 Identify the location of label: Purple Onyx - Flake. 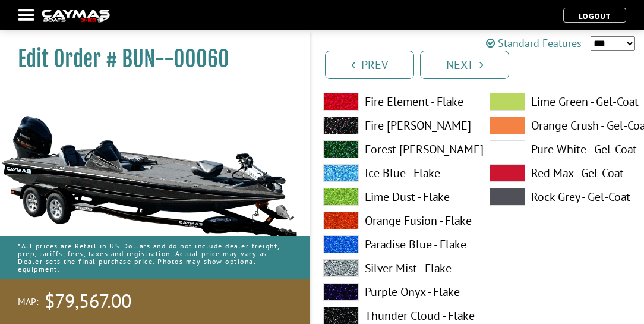
(395, 291).